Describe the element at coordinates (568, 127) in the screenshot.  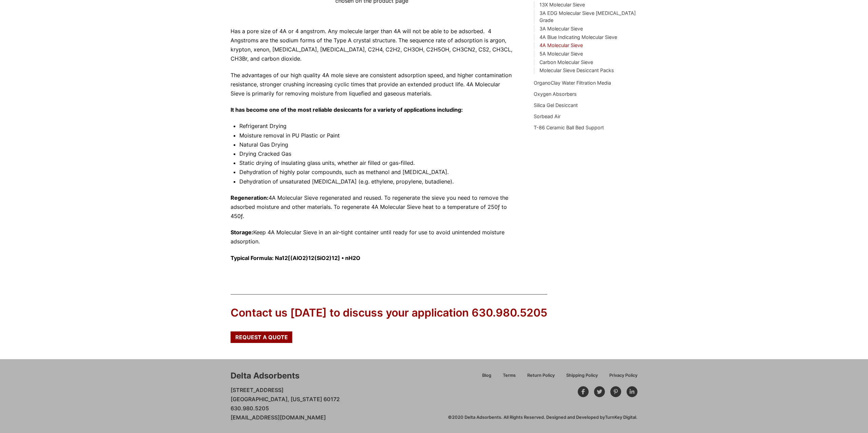
I see `a: T-86 Ceramic Ball Bed Support` at that location.